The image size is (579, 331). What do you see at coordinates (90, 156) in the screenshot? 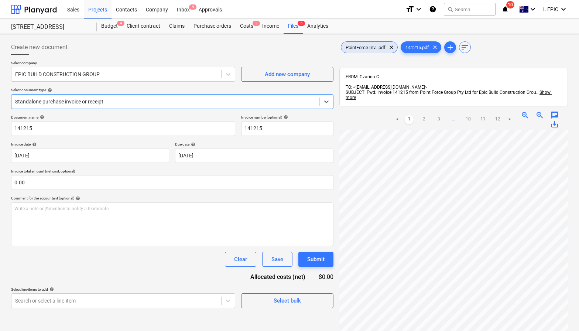
I see `input: Invoice date not specified` at bounding box center [90, 156].